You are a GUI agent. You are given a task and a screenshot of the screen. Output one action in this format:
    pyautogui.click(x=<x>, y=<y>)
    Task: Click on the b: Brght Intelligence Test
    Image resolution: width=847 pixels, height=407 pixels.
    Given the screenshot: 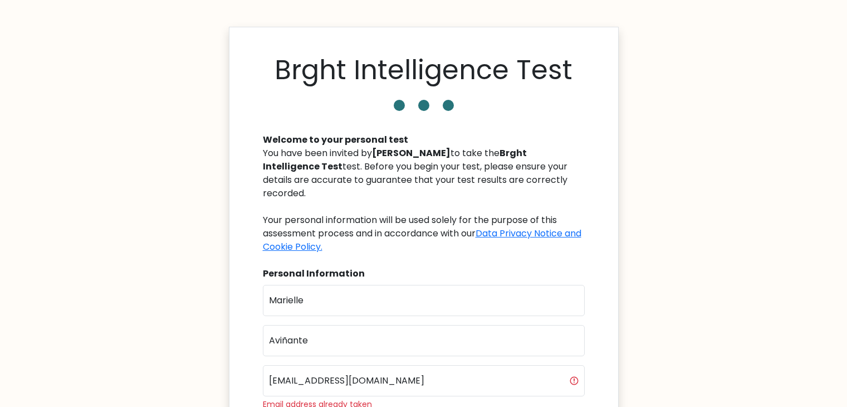 What is the action you would take?
    pyautogui.click(x=395, y=159)
    